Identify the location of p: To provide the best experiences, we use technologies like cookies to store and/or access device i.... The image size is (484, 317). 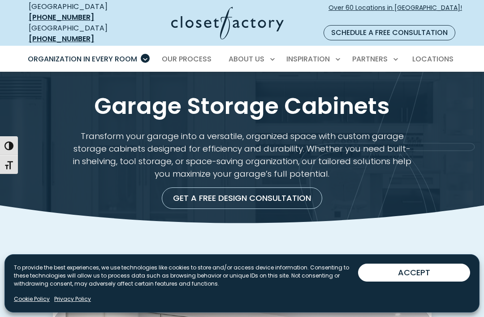
(186, 275).